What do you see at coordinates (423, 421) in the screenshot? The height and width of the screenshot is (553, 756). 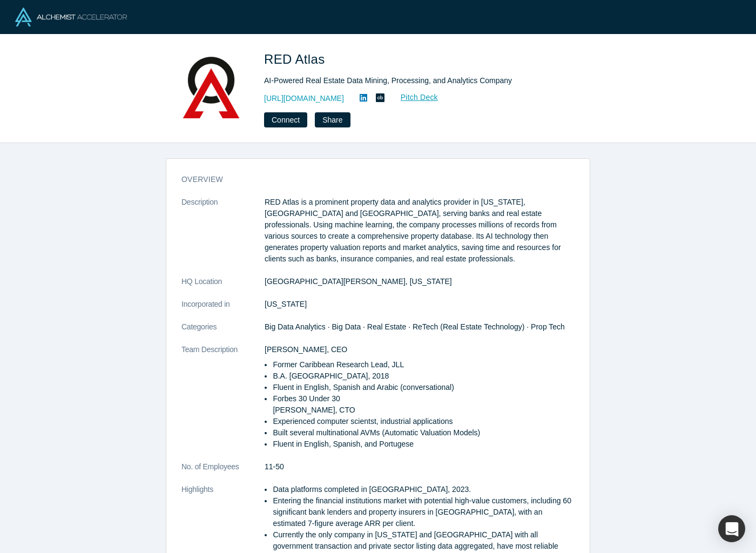 I see `li: Experienced computer scientst, industrial applications` at bounding box center [423, 421].